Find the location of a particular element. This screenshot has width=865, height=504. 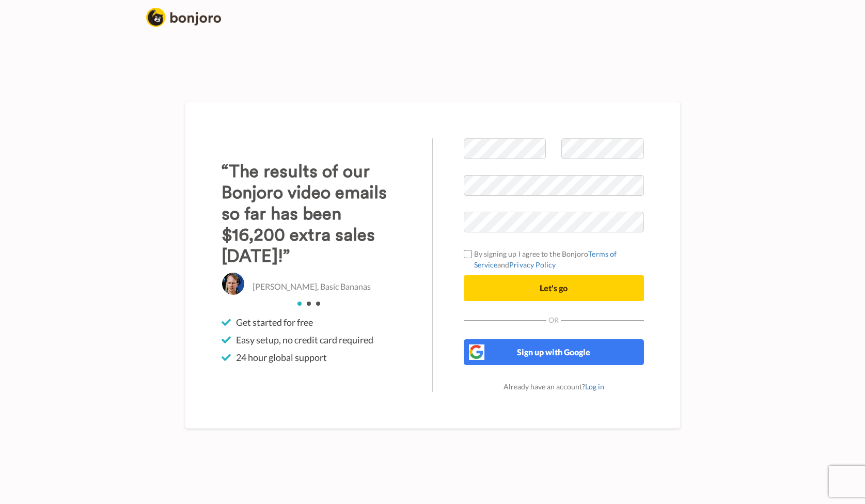

button: Sign up with Google is located at coordinates (554, 352).